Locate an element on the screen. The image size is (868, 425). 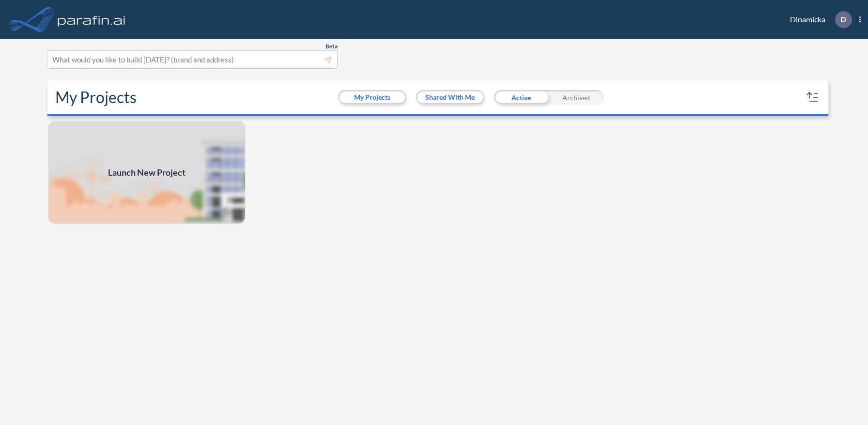
a: Launch New Project is located at coordinates (146, 172).